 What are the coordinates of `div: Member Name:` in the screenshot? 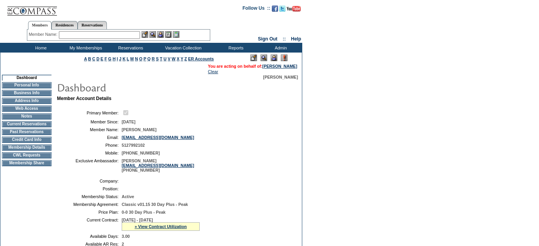 It's located at (44, 34).